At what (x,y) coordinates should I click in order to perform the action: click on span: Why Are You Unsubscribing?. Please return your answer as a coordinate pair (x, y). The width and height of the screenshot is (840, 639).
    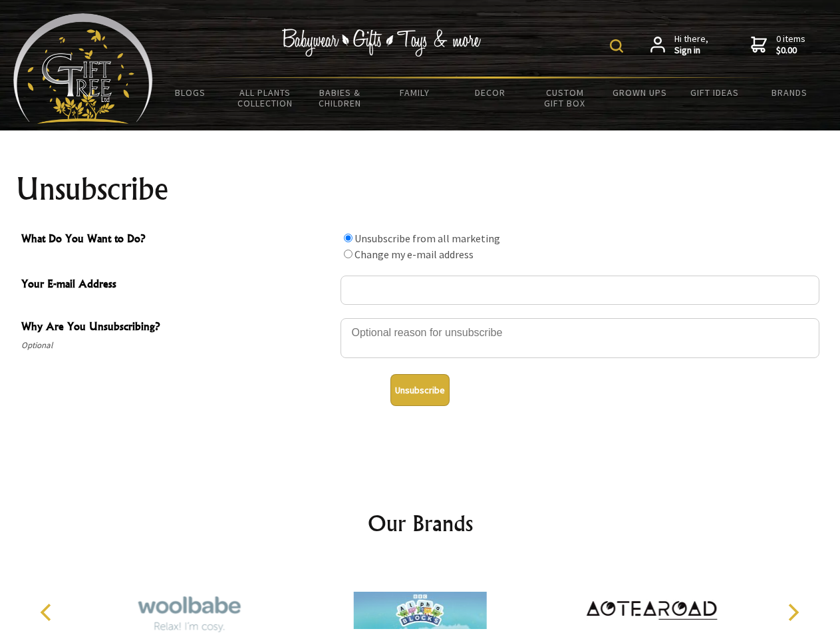
    Looking at the image, I should click on (177, 327).